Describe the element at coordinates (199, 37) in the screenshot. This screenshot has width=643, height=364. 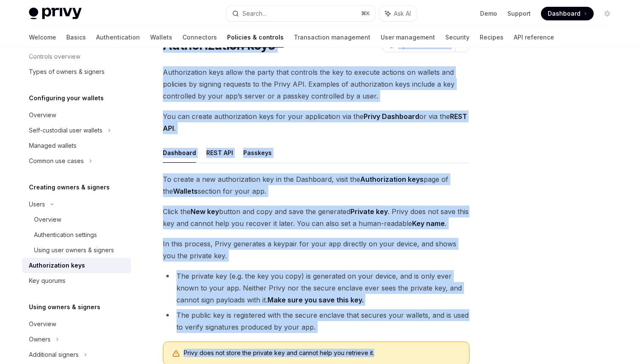
I see `a: Connectors` at that location.